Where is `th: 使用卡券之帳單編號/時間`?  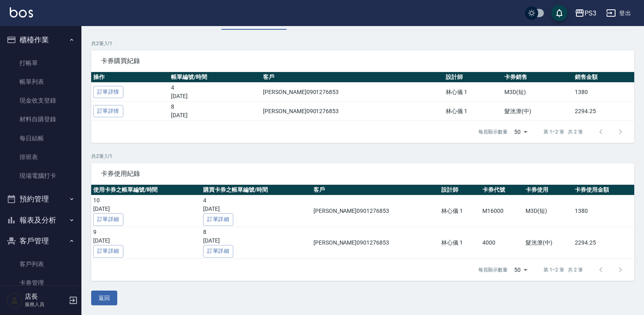
th: 使用卡券之帳單編號/時間 is located at coordinates (146, 190).